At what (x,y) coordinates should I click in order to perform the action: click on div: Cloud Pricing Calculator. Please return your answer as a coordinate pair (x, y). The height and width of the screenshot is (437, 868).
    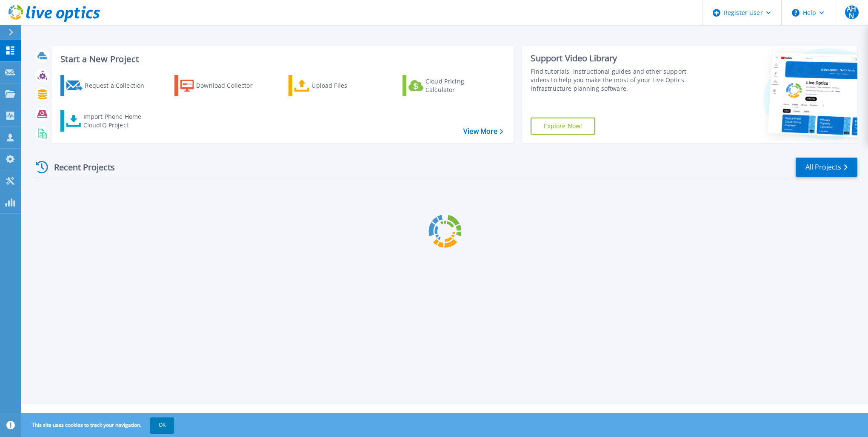
    Looking at the image, I should click on (460, 85).